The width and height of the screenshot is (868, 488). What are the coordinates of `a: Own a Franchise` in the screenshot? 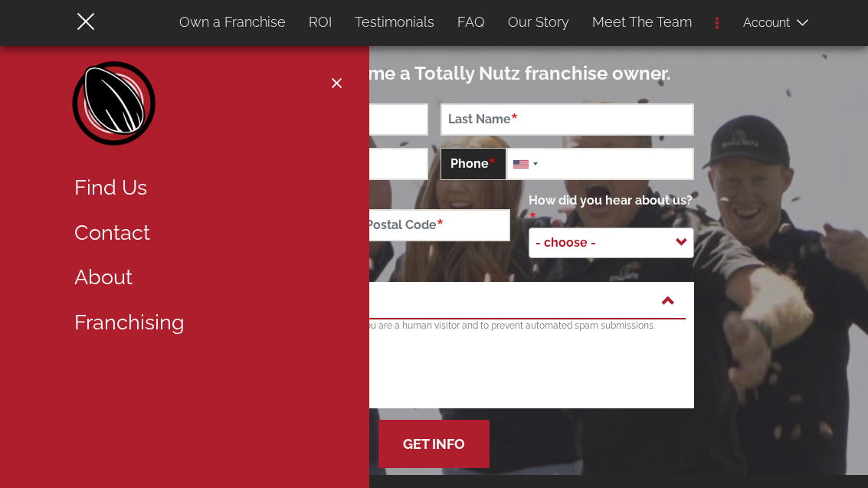 It's located at (232, 22).